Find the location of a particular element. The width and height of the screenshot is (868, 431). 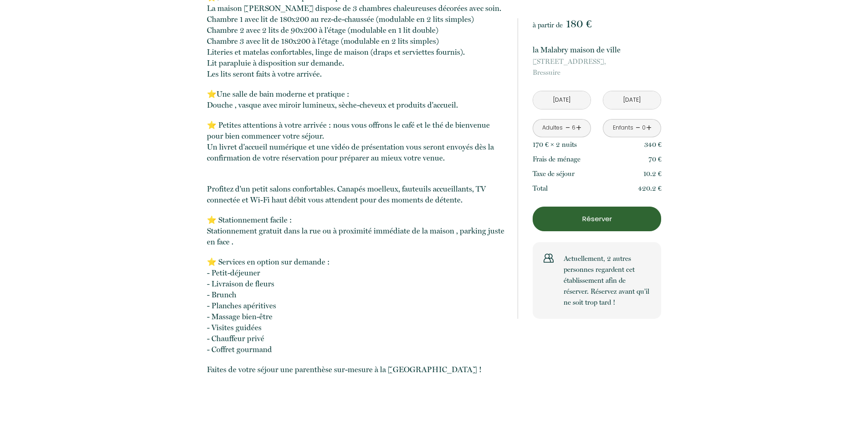

p: 10.2 € is located at coordinates (653, 174).